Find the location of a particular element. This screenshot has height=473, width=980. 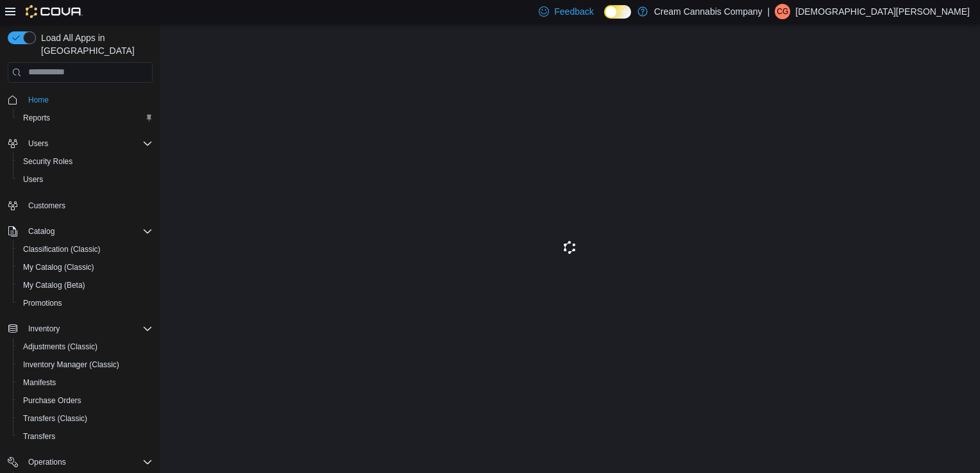

input: Dark Mode is located at coordinates (617, 11).